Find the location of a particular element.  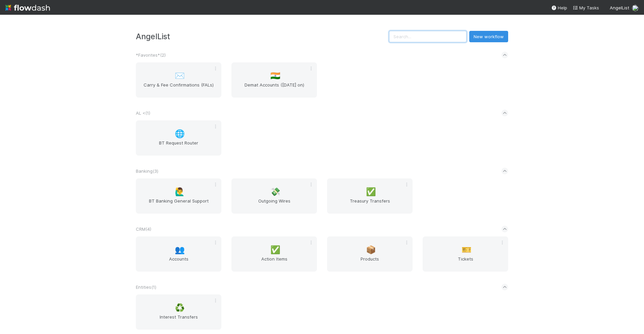

span: AngelList is located at coordinates (619, 8).